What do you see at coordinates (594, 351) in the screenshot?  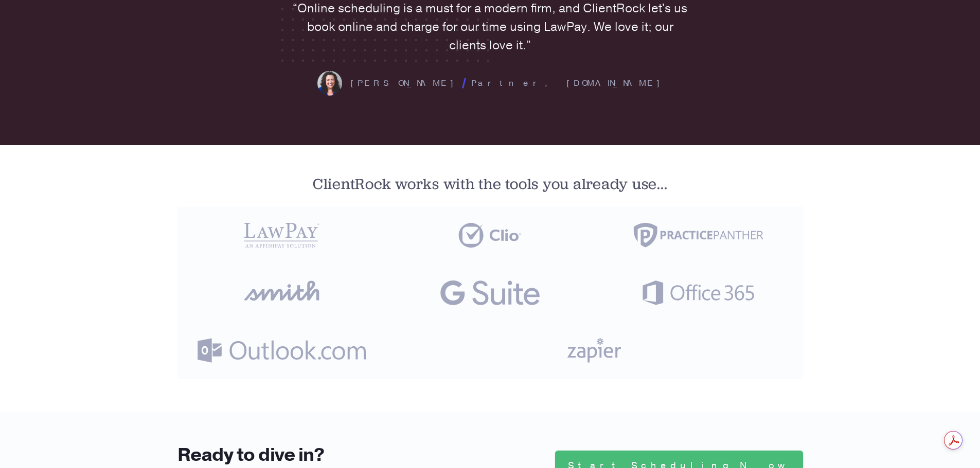 I see `svg: Zapier` at bounding box center [594, 351].